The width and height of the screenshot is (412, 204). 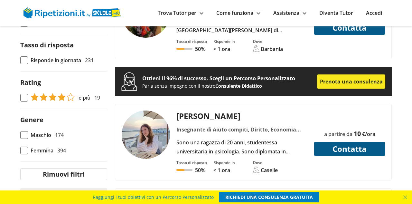 I want to click on span: Raggiungi i tuoi obiettivi con un Percorso Personalizzato, so click(x=153, y=197).